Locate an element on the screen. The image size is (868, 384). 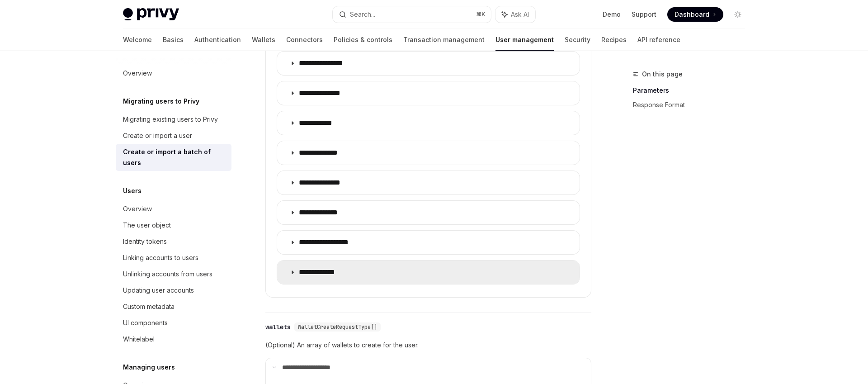
a: Transaction management is located at coordinates (444, 40).